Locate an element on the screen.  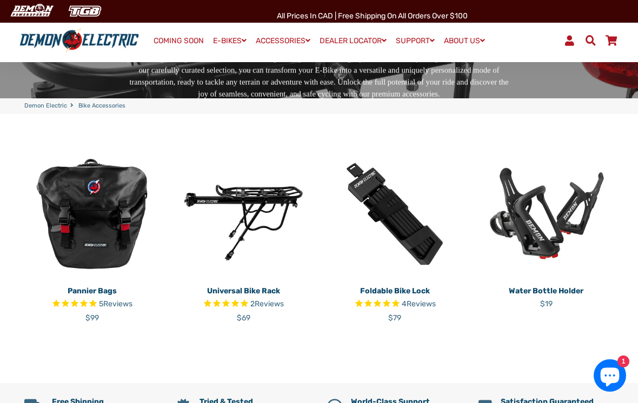
a: E-BIKES is located at coordinates (230, 41).